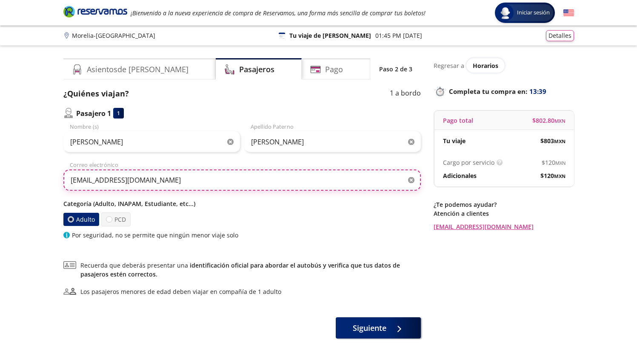 This screenshot has width=637, height=364. Describe the element at coordinates (242, 180) in the screenshot. I see `input: Correo electrónico` at that location.